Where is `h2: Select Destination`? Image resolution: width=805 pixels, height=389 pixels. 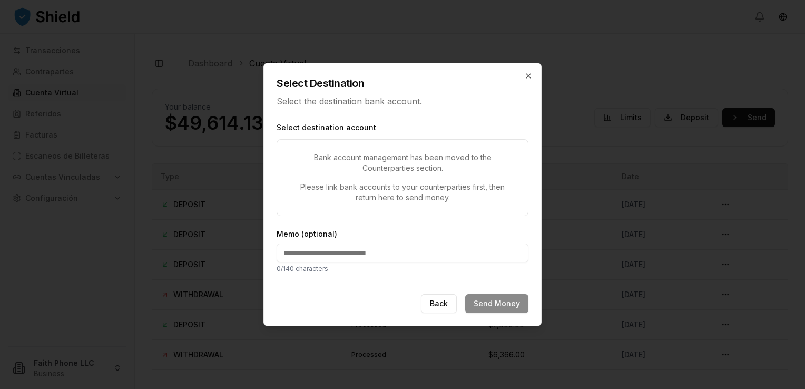 h2: Select Destination is located at coordinates (402, 83).